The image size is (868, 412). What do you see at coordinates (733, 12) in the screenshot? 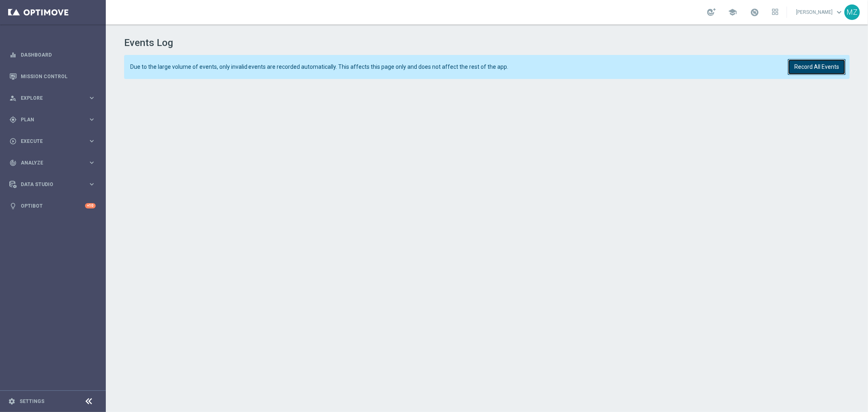
I see `span: school` at bounding box center [733, 12].